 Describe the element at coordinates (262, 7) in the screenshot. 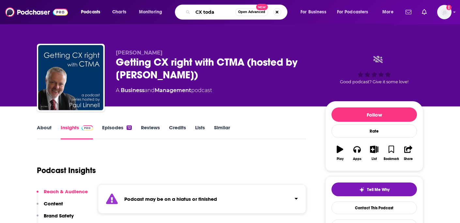

I see `span: New` at that location.